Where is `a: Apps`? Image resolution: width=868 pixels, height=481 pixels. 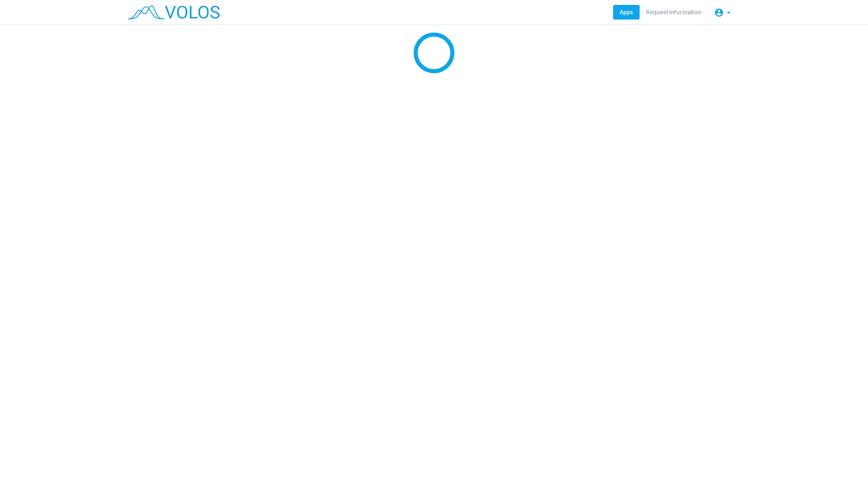
a: Apps is located at coordinates (626, 12).